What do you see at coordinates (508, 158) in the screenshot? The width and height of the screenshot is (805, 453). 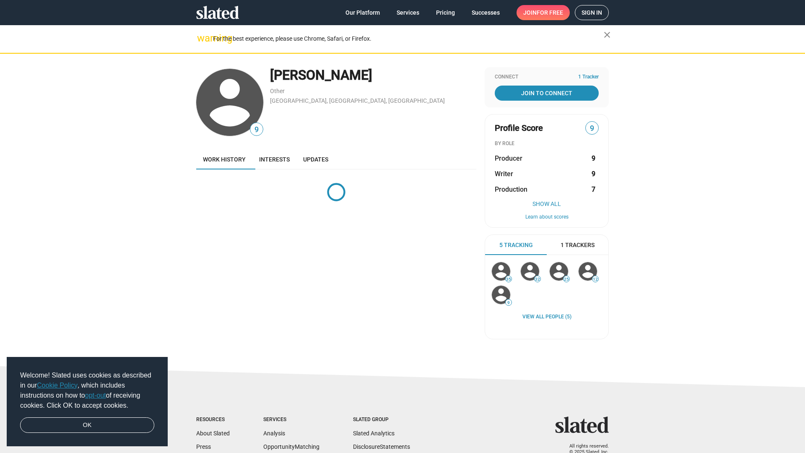 I see `span: Producer` at bounding box center [508, 158].